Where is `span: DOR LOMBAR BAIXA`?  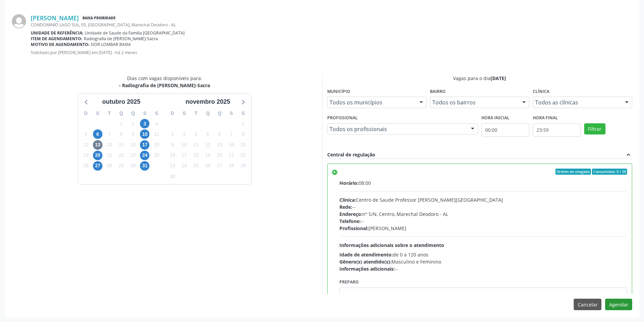 span: DOR LOMBAR BAIXA is located at coordinates (111, 44).